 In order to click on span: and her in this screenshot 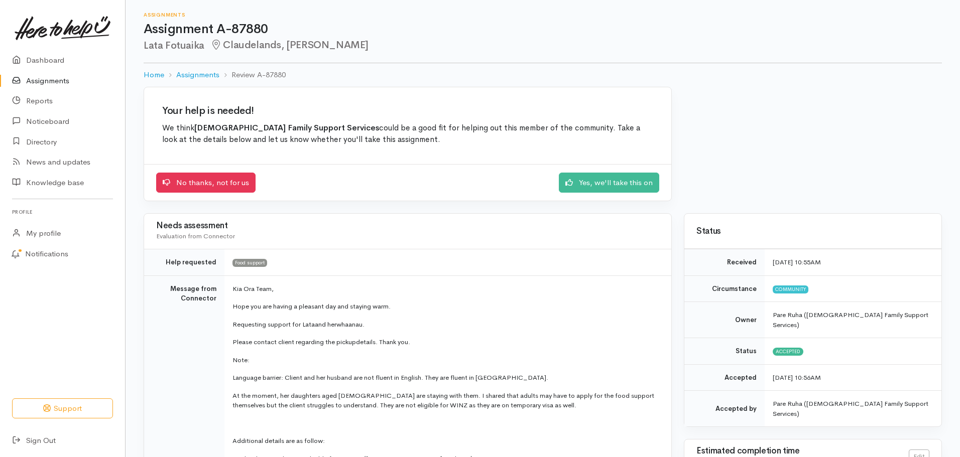, I will do `click(325, 324)`.